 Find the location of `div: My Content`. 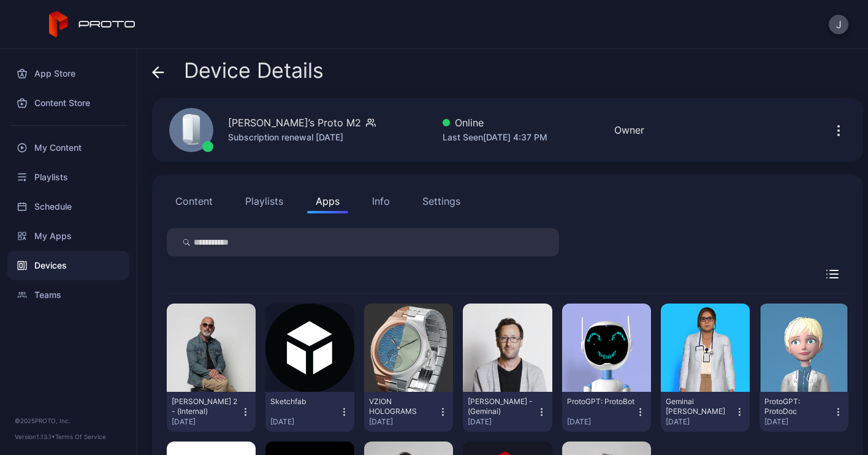

div: My Content is located at coordinates (68, 148).